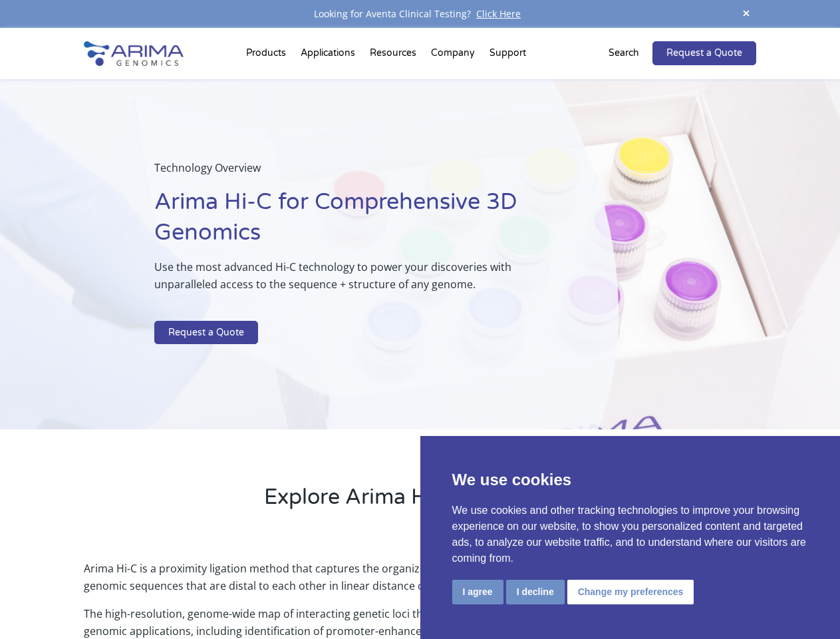 The image size is (840, 639). Describe the element at coordinates (352, 222) in the screenshot. I see `h1: Arima Hi-C for Comprehensive 3D Genomics` at that location.